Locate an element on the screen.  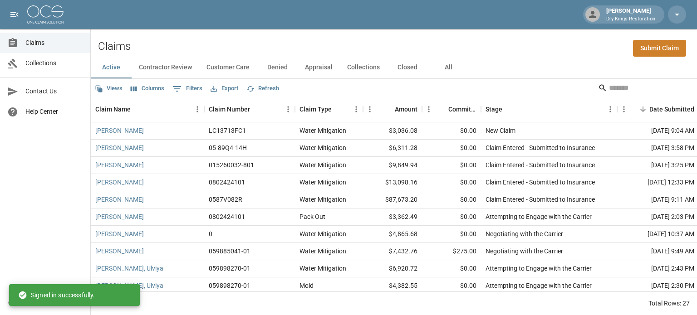
button: open drawer is located at coordinates (15, 15).